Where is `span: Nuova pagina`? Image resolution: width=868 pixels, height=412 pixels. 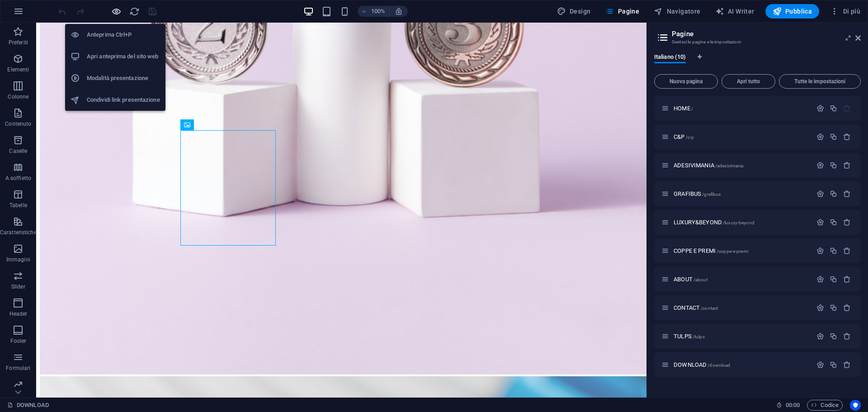 span: Nuova pagina is located at coordinates (686, 82).